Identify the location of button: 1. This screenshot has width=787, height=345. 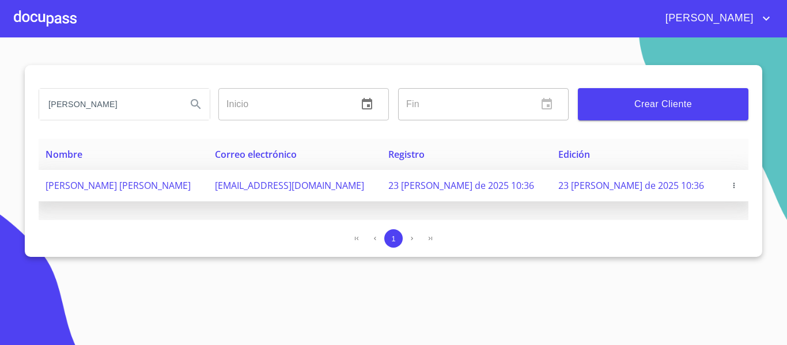
(394, 239).